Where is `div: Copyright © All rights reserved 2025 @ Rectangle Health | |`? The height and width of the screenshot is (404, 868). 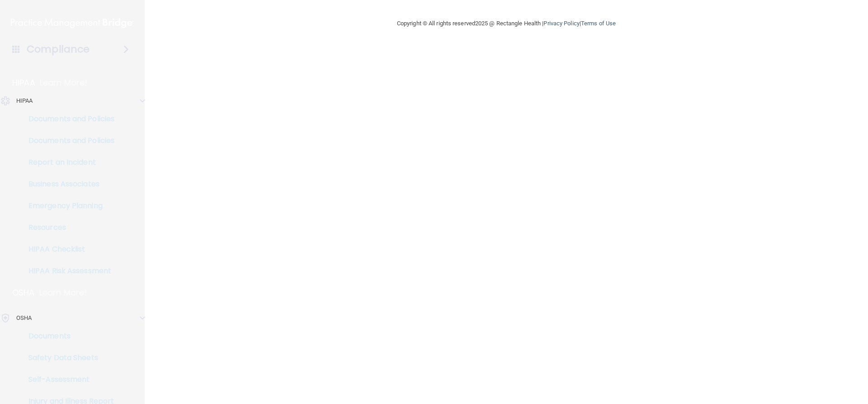 div: Copyright © All rights reserved 2025 @ Rectangle Health | | is located at coordinates (506, 23).